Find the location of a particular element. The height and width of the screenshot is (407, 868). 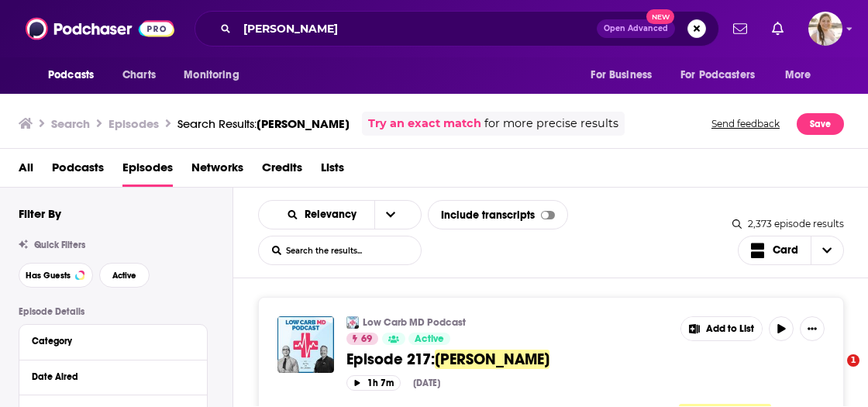

a: Credits is located at coordinates (282, 170).